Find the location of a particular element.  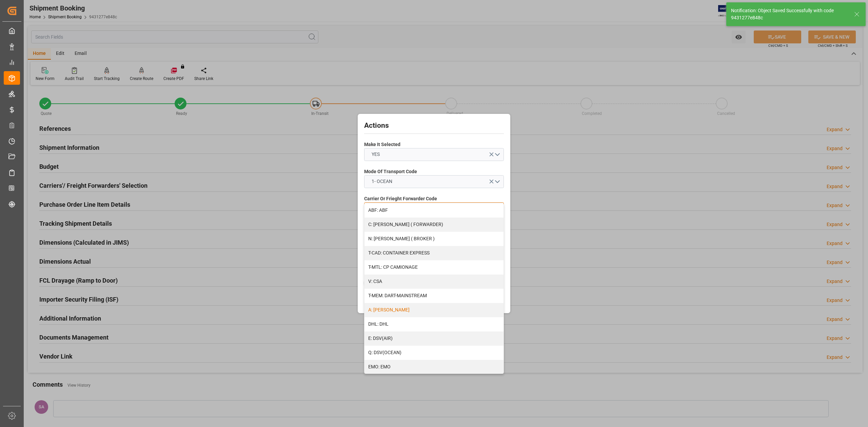

div: T-CAD: CONTAINER EXPRESS is located at coordinates (434, 253).